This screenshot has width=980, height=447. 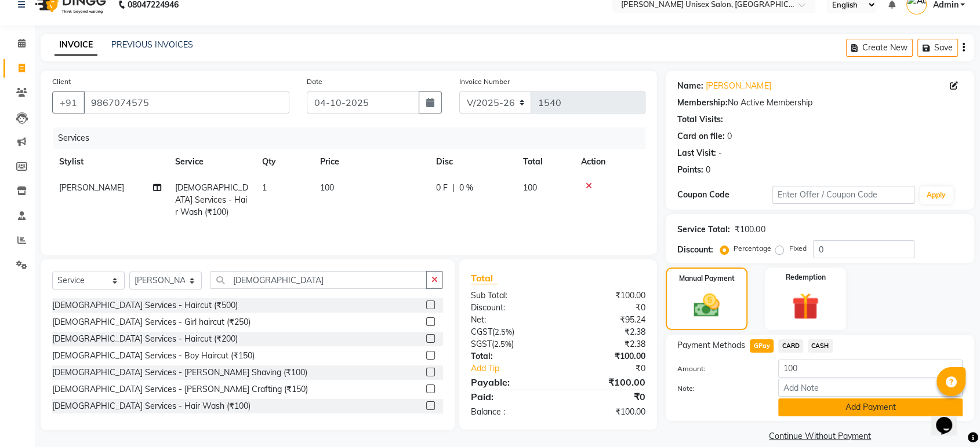 What do you see at coordinates (442, 187) in the screenshot?
I see `span: 0 F` at bounding box center [442, 187].